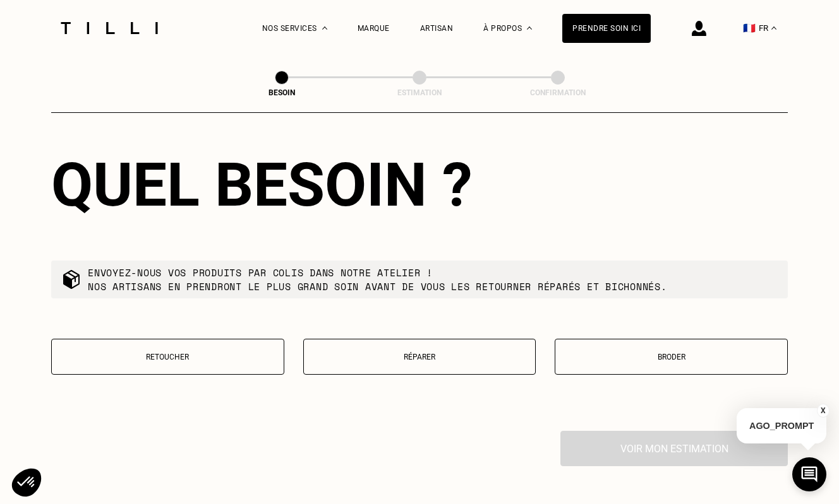 This screenshot has width=839, height=504. What do you see at coordinates (72, 280) in the screenshot?
I see `img: commande colis` at bounding box center [72, 280].